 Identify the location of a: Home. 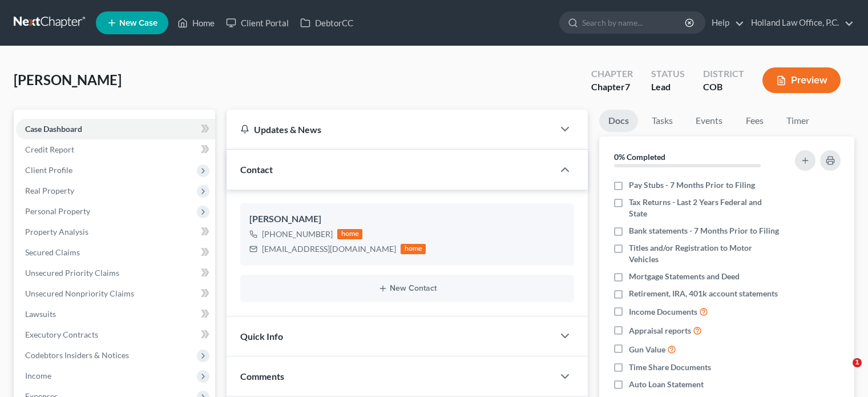
(196, 23).